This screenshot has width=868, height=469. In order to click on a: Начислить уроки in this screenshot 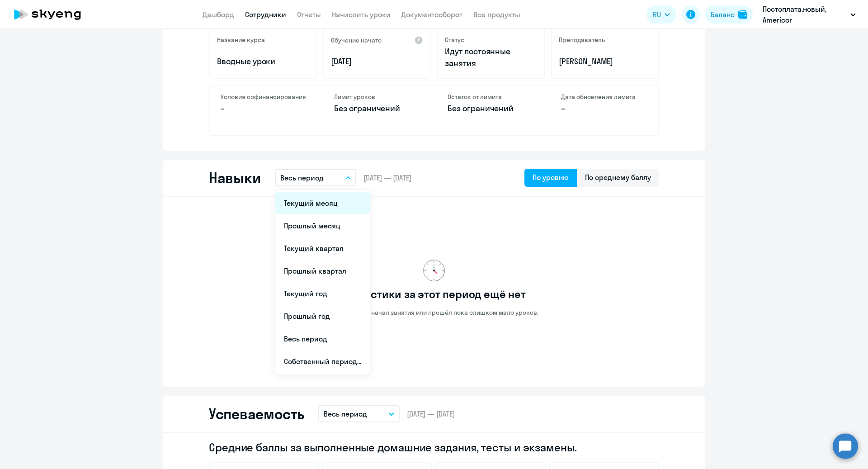, I will do `click(361, 14)`.